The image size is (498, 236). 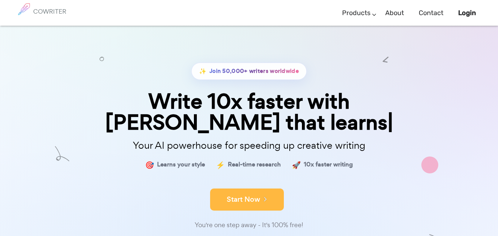 I want to click on a: Contact, so click(x=431, y=13).